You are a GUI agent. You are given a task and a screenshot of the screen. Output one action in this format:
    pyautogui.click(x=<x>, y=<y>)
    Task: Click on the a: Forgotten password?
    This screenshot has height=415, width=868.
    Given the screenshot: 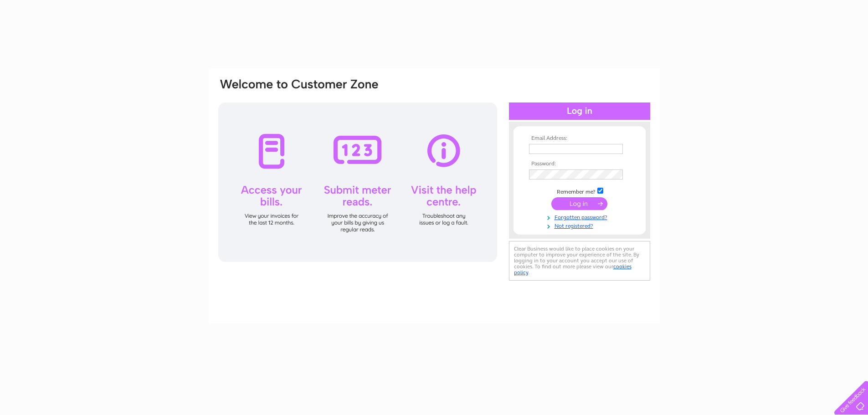 What is the action you would take?
    pyautogui.click(x=580, y=216)
    